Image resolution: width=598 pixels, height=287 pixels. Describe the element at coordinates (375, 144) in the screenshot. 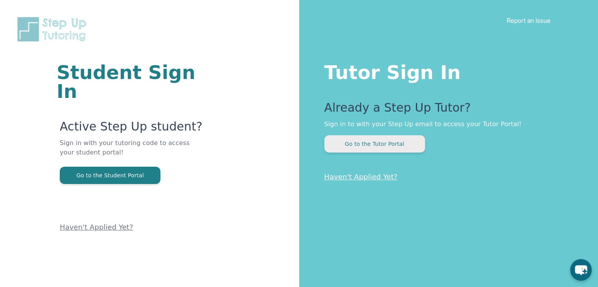

I see `button: Go to the Tutor Portal` at that location.